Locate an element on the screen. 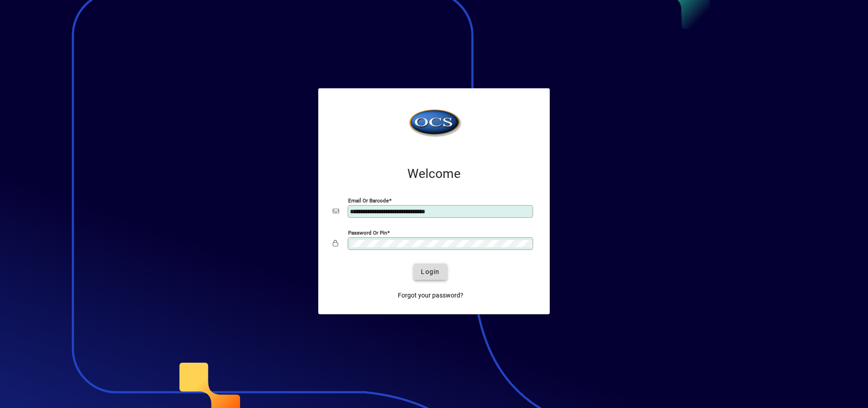 The image size is (868, 408). span: Login is located at coordinates (430, 272).